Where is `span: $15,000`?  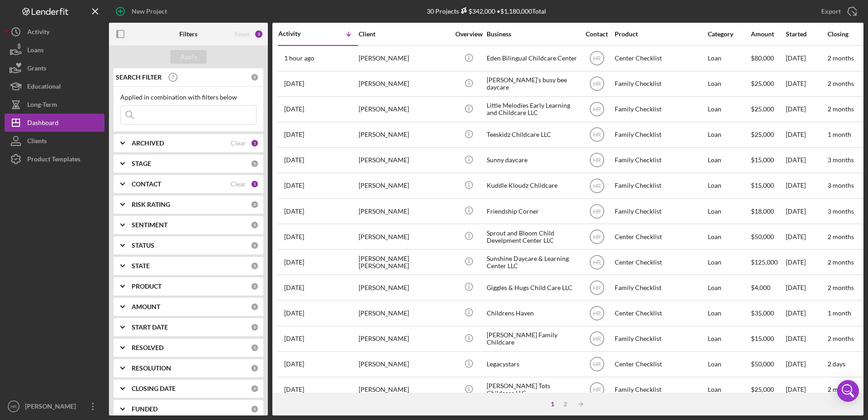
span: $15,000 is located at coordinates (763, 159).